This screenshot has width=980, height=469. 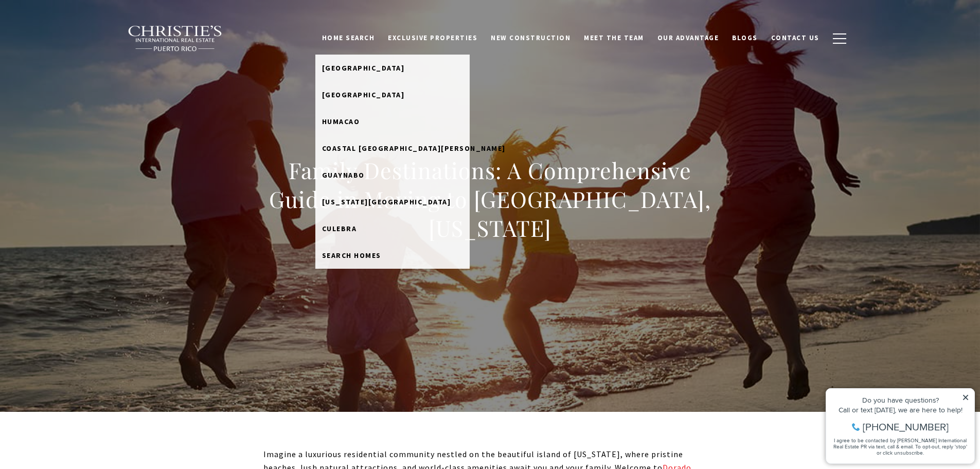 I want to click on span: Humacao, so click(x=341, y=122).